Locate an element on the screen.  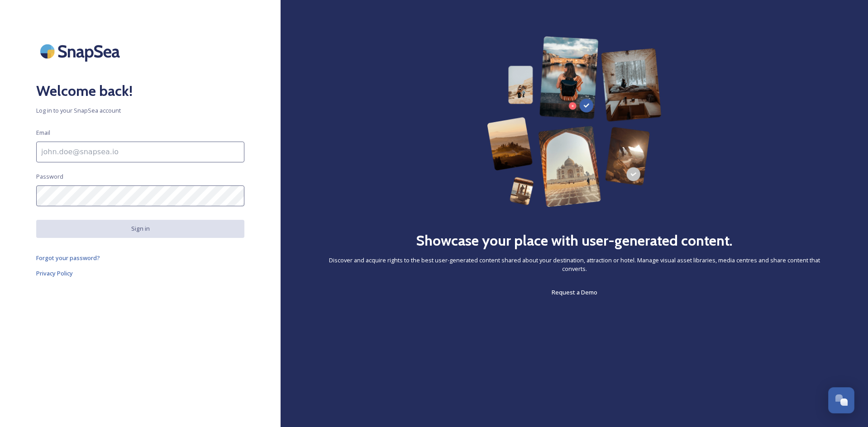
button: Sign in is located at coordinates (140, 229).